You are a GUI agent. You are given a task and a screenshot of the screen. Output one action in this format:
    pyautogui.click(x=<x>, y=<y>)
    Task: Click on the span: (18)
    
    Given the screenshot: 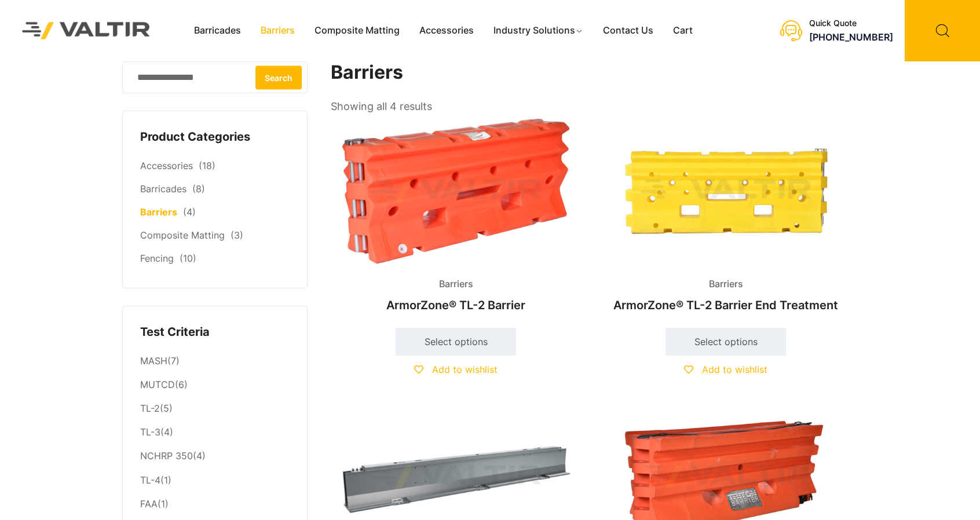 What is the action you would take?
    pyautogui.click(x=207, y=165)
    